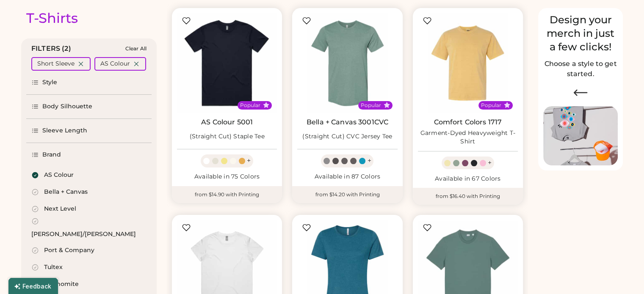 The image size is (644, 294). What do you see at coordinates (468, 122) in the screenshot?
I see `a: Comfort Colors 1717` at bounding box center [468, 122].